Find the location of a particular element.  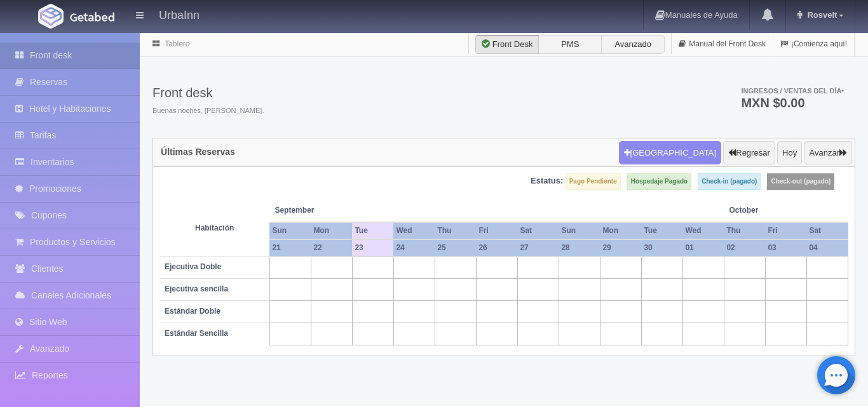

th: 03 is located at coordinates (785, 248).